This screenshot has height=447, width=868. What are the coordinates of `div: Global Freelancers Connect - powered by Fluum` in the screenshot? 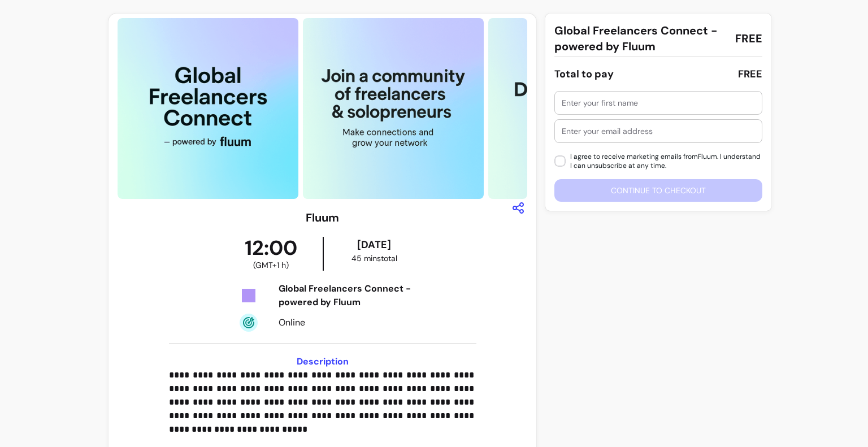 It's located at (350, 296).